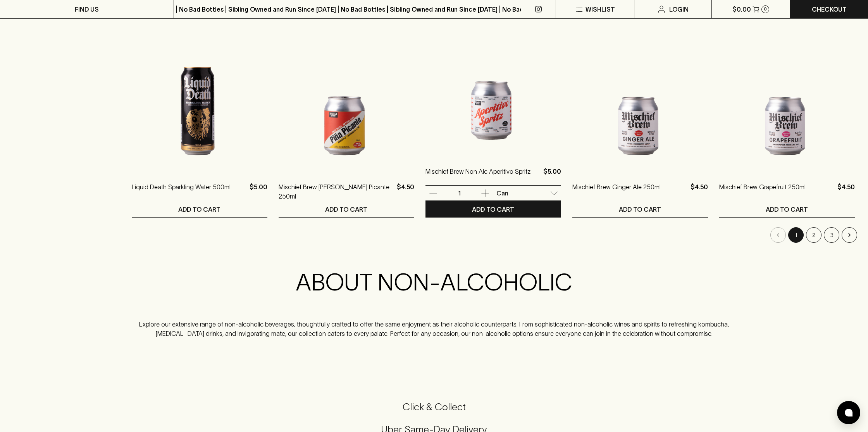 The height and width of the screenshot is (432, 868). I want to click on nav: pagination navigation, so click(495, 235).